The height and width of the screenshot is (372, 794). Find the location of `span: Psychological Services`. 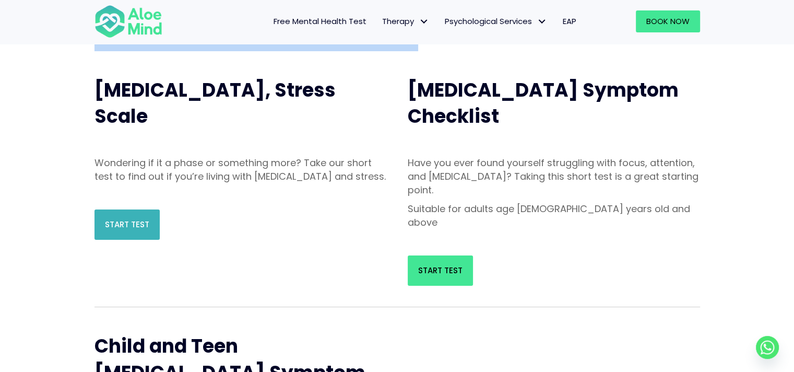

span: Psychological Services is located at coordinates (496, 21).